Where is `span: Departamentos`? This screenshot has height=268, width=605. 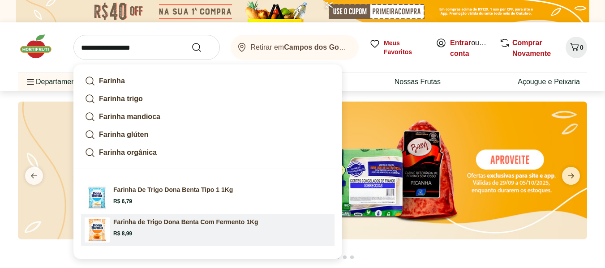 span: Departamentos is located at coordinates (55, 82).